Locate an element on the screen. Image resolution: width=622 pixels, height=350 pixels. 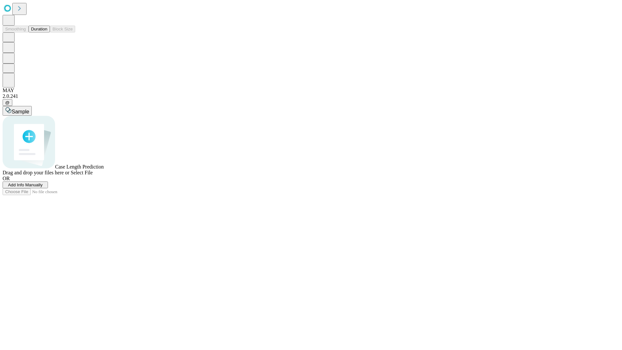
span: Case Length Prediction is located at coordinates (79, 166).